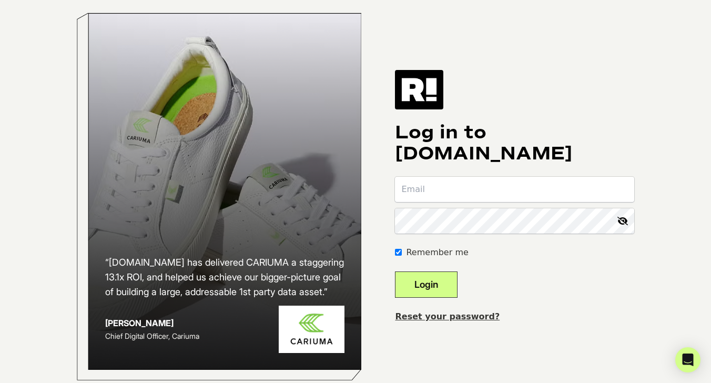  I want to click on a: Reset your password?, so click(447, 316).